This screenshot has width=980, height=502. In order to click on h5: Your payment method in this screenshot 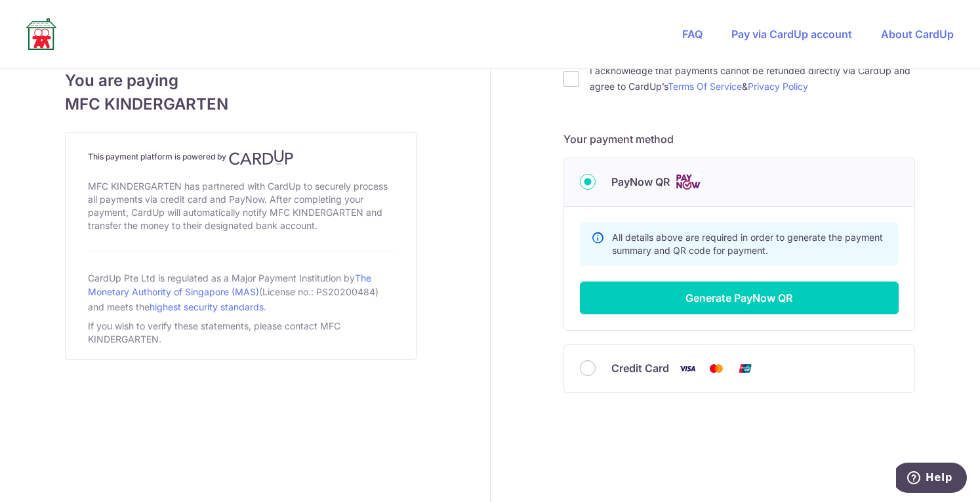, I will do `click(739, 139)`.